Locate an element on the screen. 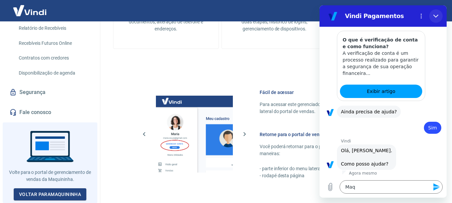 The image size is (452, 203). a: Fale conosco is located at coordinates (50, 113).